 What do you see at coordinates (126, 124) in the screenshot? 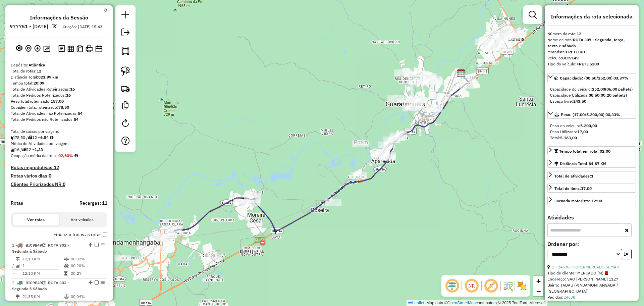
I see `a: Reroteirizar Sessão` at bounding box center [126, 124].